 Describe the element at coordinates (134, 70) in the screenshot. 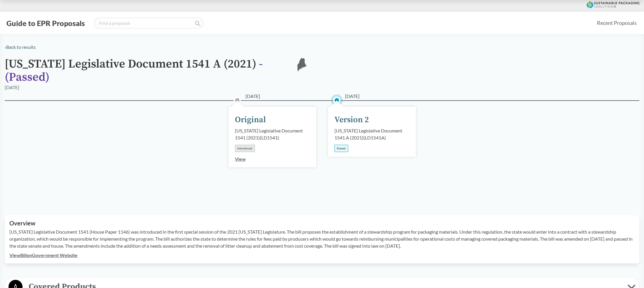

I see `span: - ( Passed )` at that location.